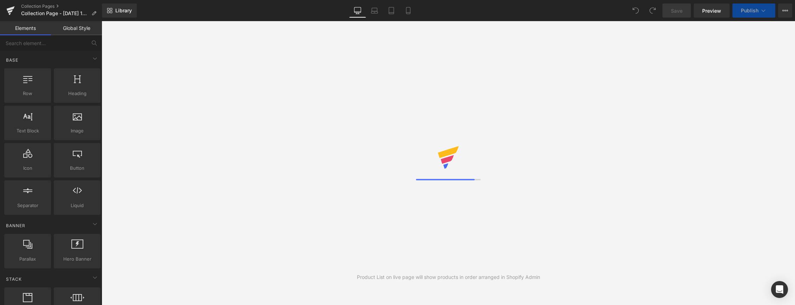  I want to click on span: Row, so click(27, 93).